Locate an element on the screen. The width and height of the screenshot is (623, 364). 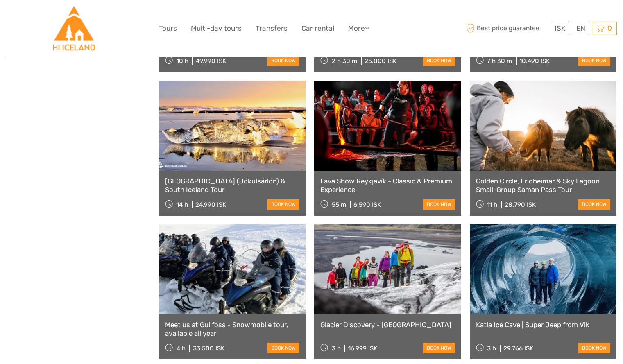
a: Lava Show Reykjavík - Classic & Premium Experience is located at coordinates (387, 185).